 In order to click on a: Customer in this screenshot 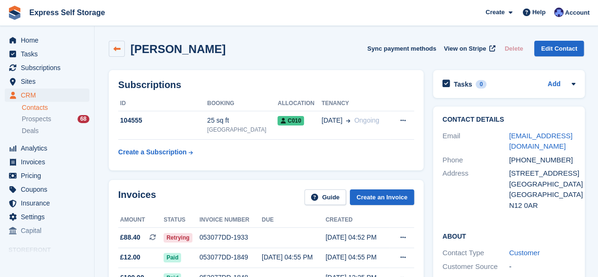, I will do `click(524, 252)`.